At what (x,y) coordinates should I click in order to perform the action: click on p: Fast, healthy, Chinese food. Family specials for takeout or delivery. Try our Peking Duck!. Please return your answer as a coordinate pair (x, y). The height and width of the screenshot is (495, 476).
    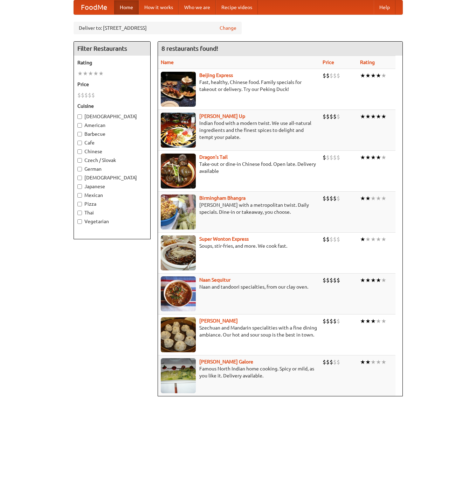
    Looking at the image, I should click on (239, 86).